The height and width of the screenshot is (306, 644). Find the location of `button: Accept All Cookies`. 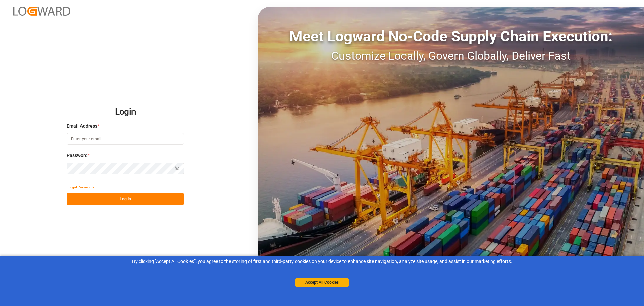

button: Accept All Cookies is located at coordinates (322, 282).